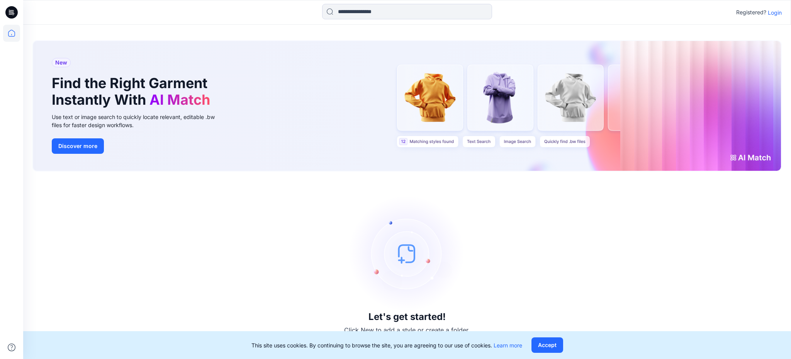  Describe the element at coordinates (78, 146) in the screenshot. I see `a: Discover more` at that location.